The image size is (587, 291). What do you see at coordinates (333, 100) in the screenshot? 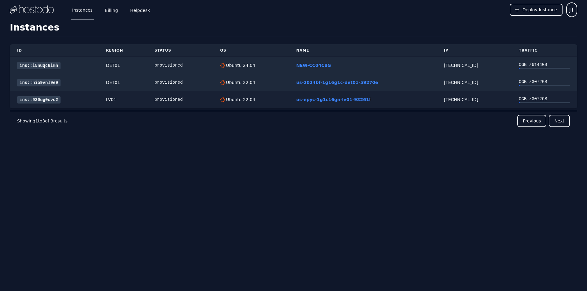
I see `a: us-epyc-1g1c16gn-lv01-93261f` at bounding box center [333, 100].